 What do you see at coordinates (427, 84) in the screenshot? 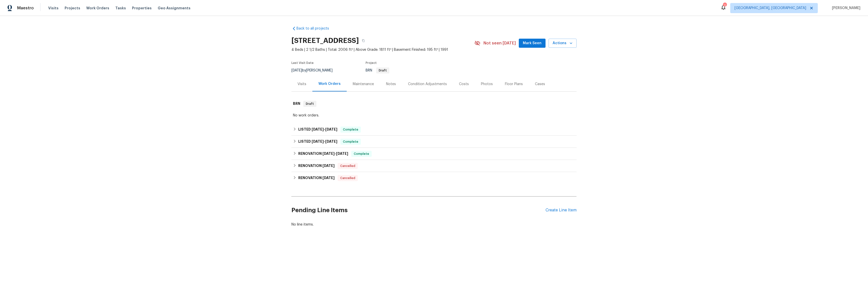
I see `div: Condition Adjustments` at bounding box center [427, 84].